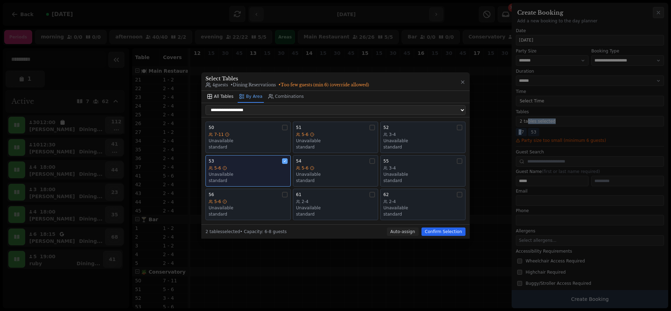 Image resolution: width=671 pixels, height=311 pixels. Describe the element at coordinates (386, 127) in the screenshot. I see `span: 52` at that location.